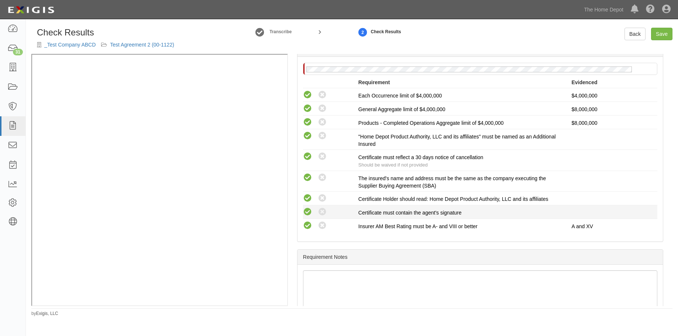  I want to click on h1: Check Results, so click(106, 32).